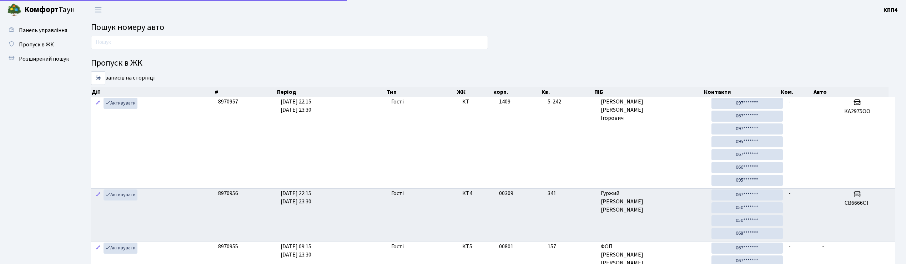 The width and height of the screenshot is (906, 264). Describe the element at coordinates (43, 30) in the screenshot. I see `span: Панель управління` at that location.